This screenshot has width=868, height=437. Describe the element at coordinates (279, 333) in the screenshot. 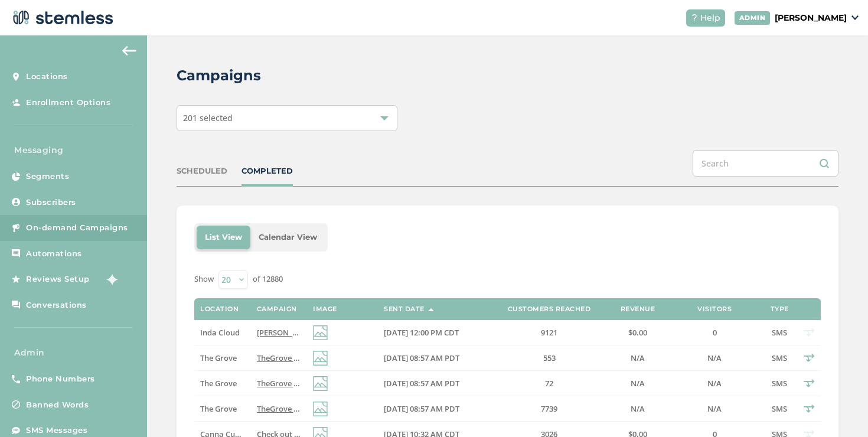

I see `label: Josh @ Indacloud: 25% FOR YOU Reply END to cancel` at that location.